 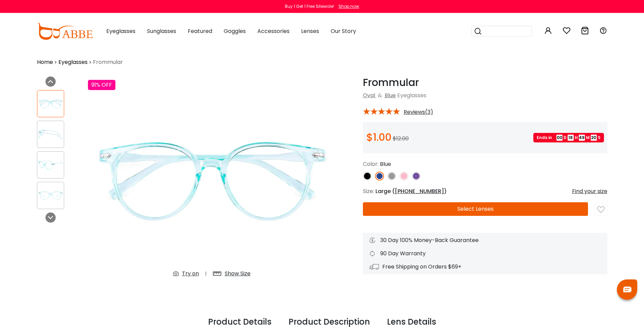 I want to click on span: Blue, so click(x=386, y=164).